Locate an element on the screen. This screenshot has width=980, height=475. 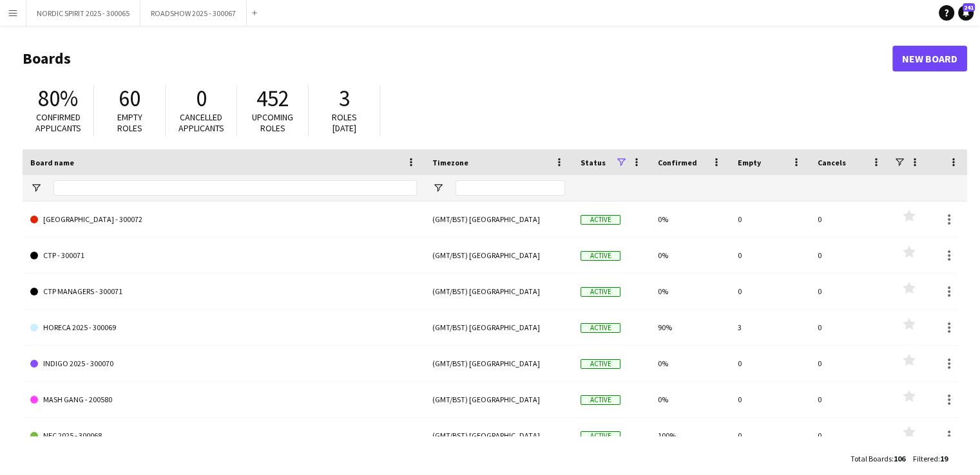
span: 19 is located at coordinates (944, 459).